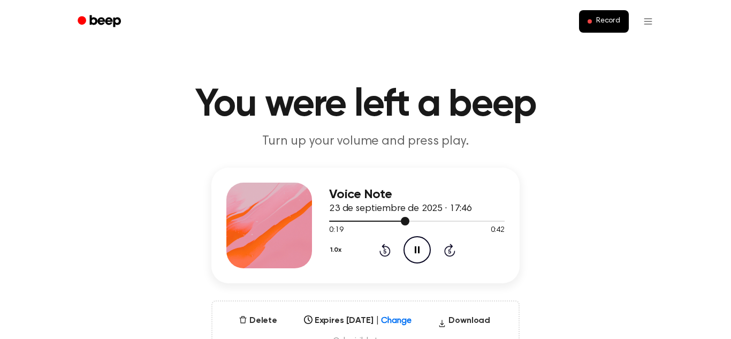  What do you see at coordinates (366, 105) in the screenshot?
I see `h1: You were left a beep` at bounding box center [366, 105].